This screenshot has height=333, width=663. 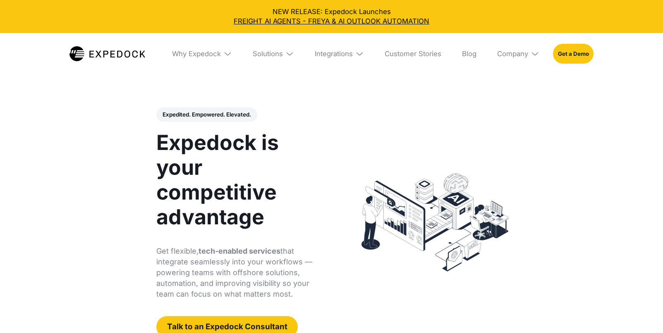 I want to click on div: Solutions, so click(x=267, y=54).